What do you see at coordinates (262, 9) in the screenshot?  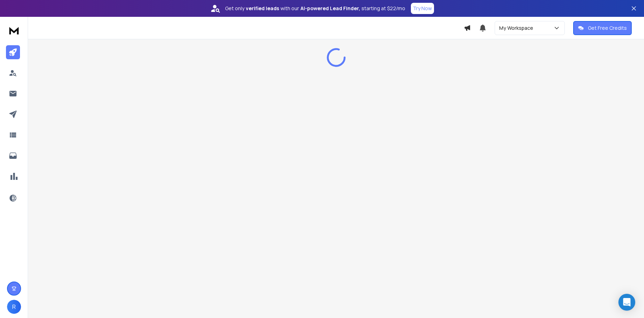 I see `strong: verified leads` at bounding box center [262, 9].